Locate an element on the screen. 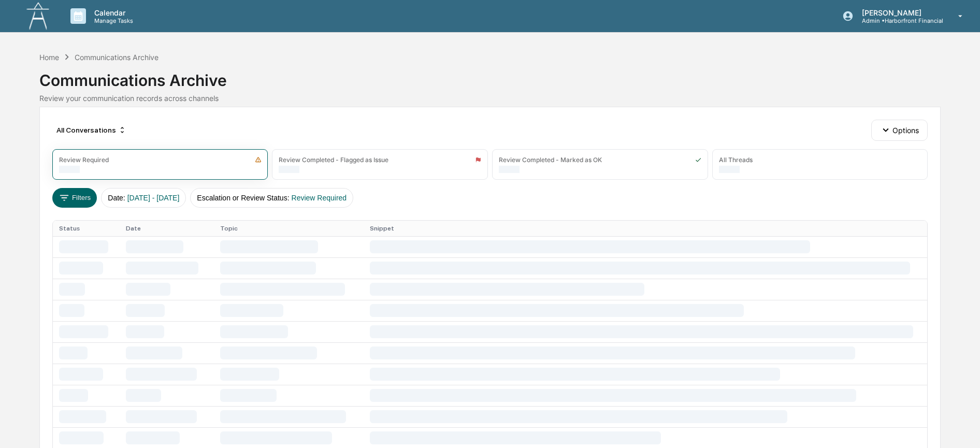 The width and height of the screenshot is (980, 448). th: Status is located at coordinates (86, 229).